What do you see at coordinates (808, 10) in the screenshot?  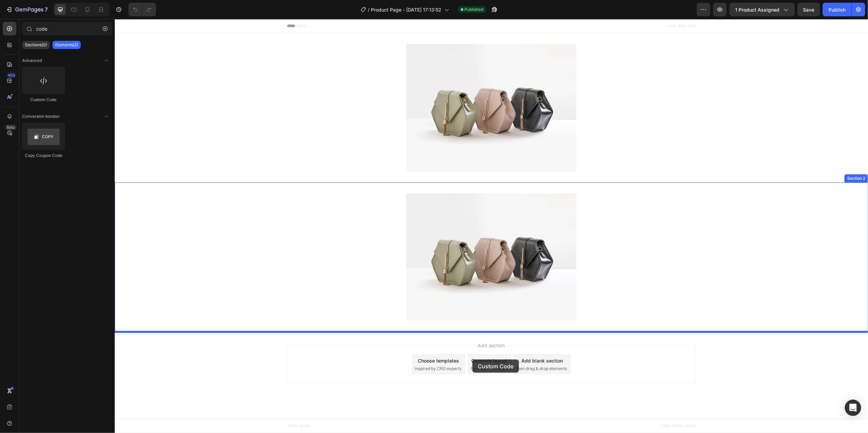 I see `button: Save` at bounding box center [808, 10].